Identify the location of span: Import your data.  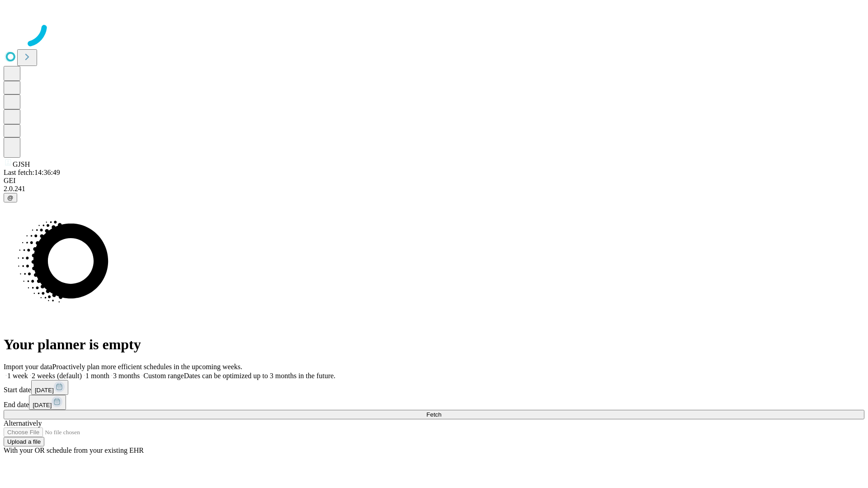
(28, 366).